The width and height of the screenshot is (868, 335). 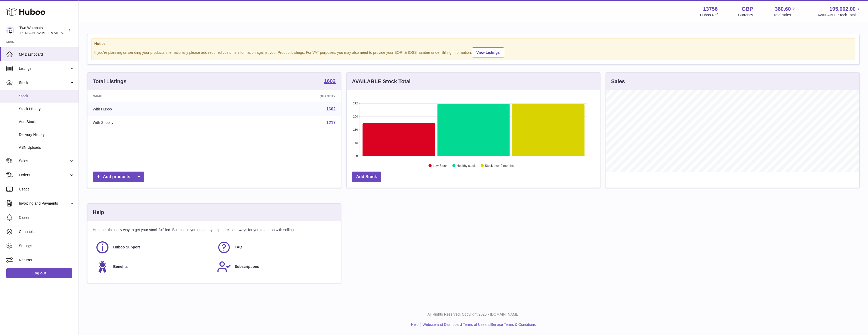 I want to click on span: FAQ, so click(x=239, y=247).